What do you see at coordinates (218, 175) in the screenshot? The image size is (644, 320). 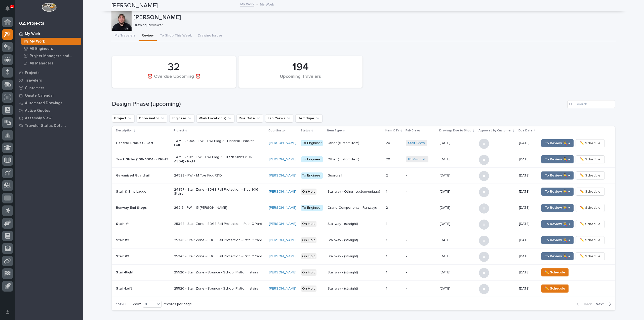 I see `p: 24528 - PWI - M Toe Kick R&D` at bounding box center [218, 175].